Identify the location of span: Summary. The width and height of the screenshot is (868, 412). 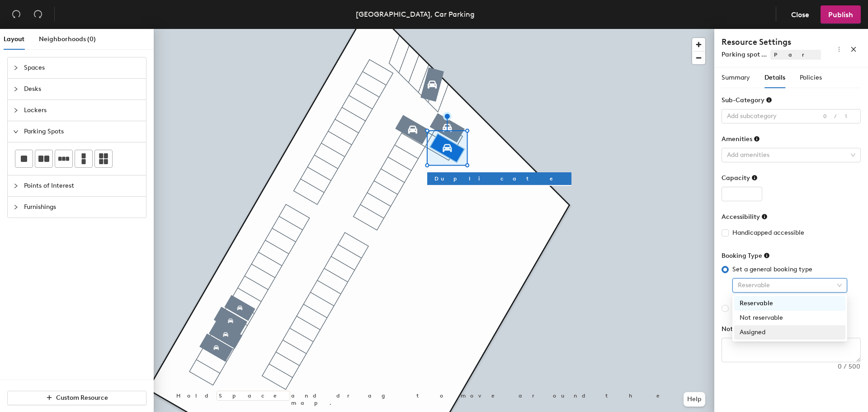
(736, 77).